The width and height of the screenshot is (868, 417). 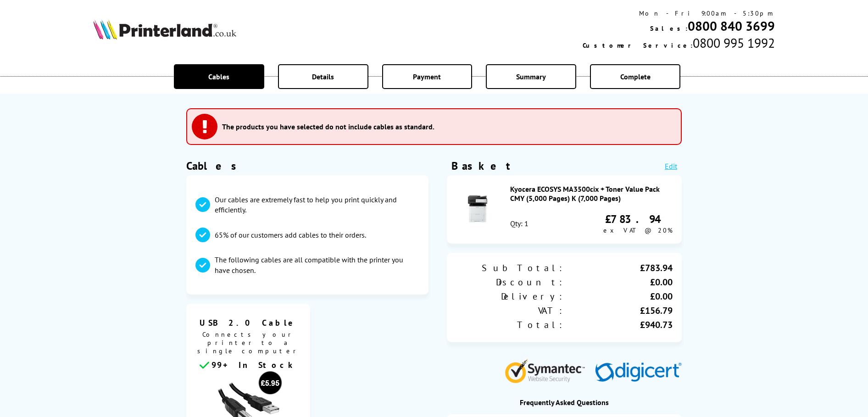 I want to click on img: Printerland Logo, so click(x=165, y=29).